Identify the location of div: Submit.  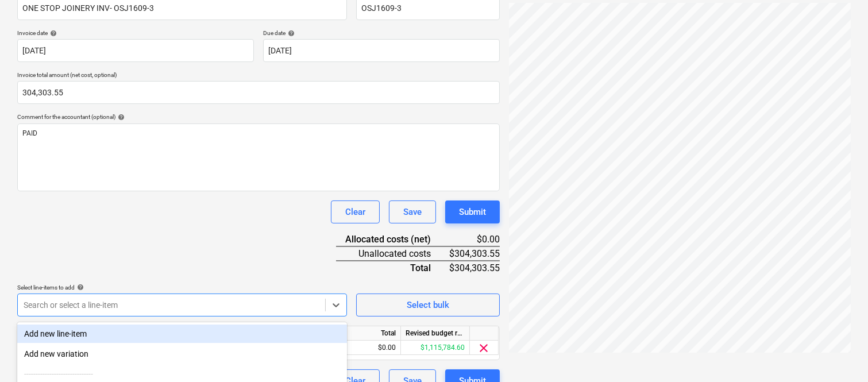
(472, 212).